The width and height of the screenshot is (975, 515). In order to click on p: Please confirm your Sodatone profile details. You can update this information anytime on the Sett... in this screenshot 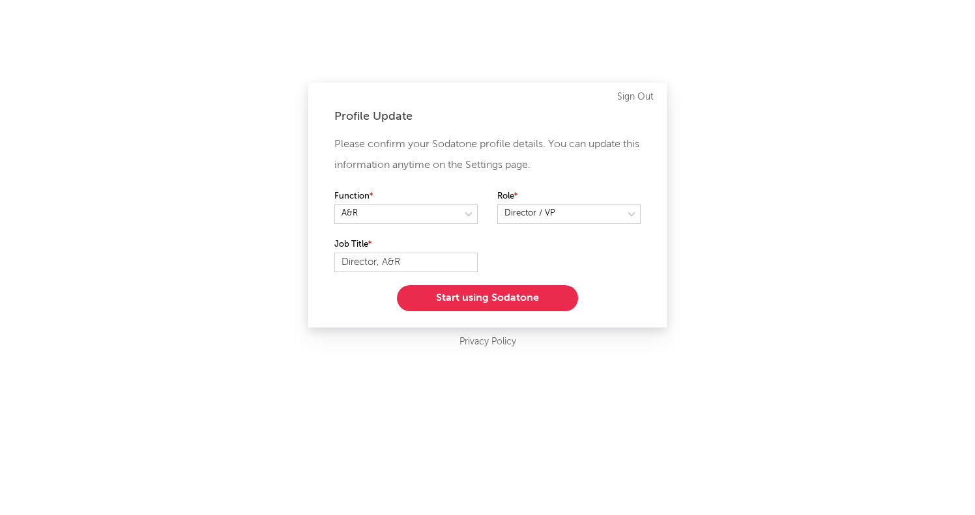, I will do `click(487, 155)`.